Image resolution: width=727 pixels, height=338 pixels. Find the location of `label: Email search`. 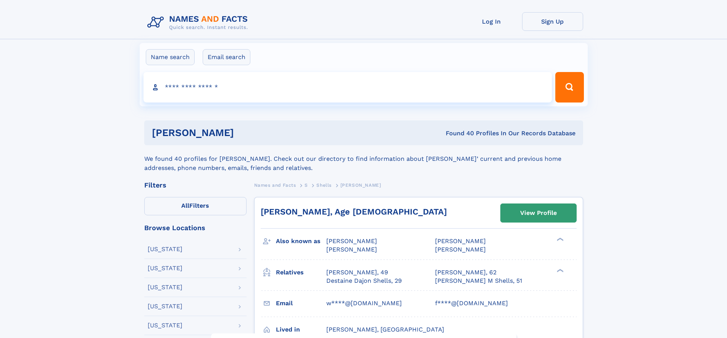

label: Email search is located at coordinates (226, 57).